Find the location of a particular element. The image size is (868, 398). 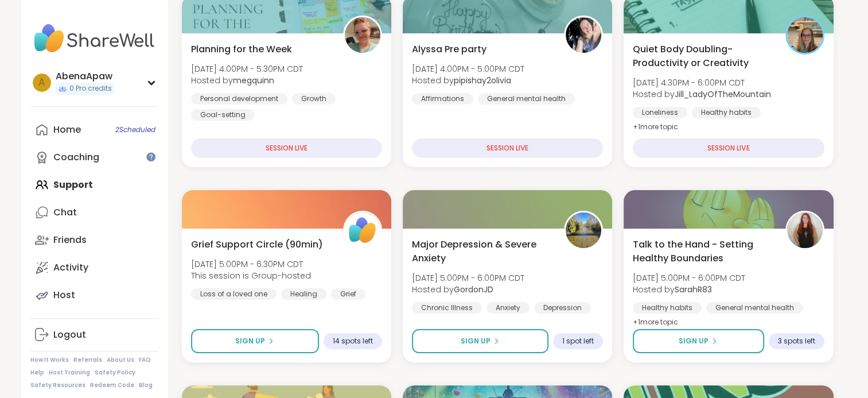

a: How It Works is located at coordinates (49, 360).